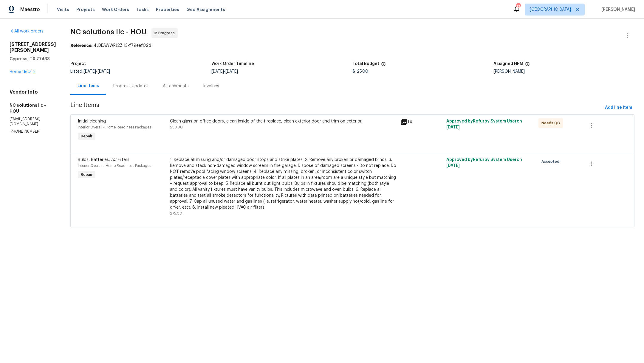 This screenshot has width=644, height=363. What do you see at coordinates (176, 86) in the screenshot?
I see `div: Attachments` at bounding box center [176, 86].